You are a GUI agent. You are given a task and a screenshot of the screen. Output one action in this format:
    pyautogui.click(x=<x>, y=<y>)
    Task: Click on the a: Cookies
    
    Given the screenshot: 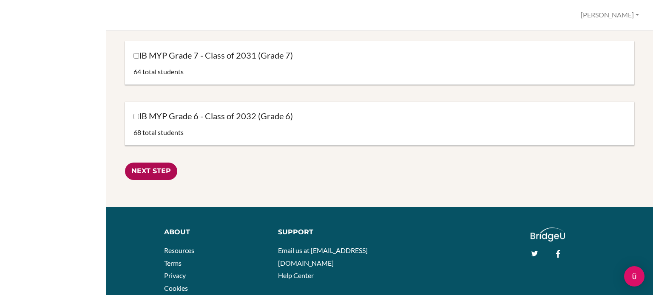 What is the action you would take?
    pyautogui.click(x=176, y=288)
    